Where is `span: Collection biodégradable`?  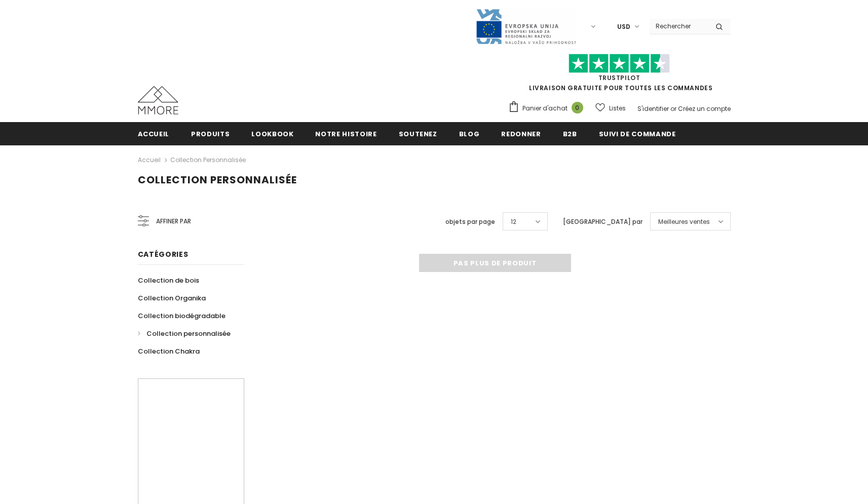
span: Collection biodégradable is located at coordinates (181, 315).